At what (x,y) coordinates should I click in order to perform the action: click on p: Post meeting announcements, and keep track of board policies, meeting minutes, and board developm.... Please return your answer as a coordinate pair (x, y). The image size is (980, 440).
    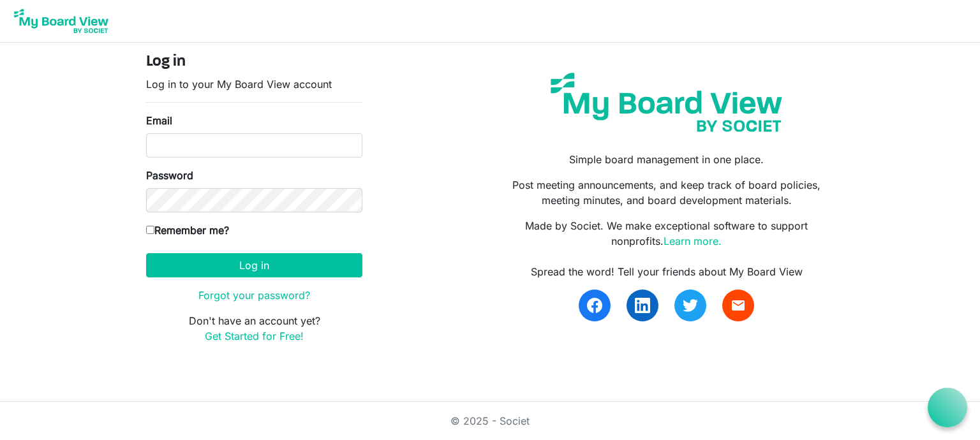
    Looking at the image, I should click on (667, 193).